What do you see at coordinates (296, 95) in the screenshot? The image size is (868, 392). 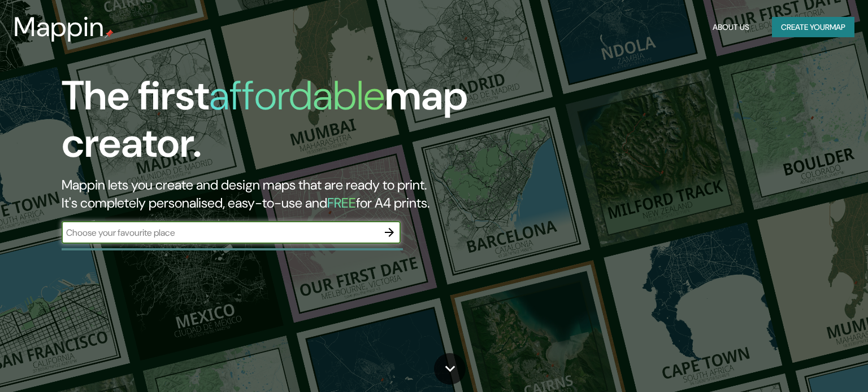 I see `h1: affordable` at bounding box center [296, 95].